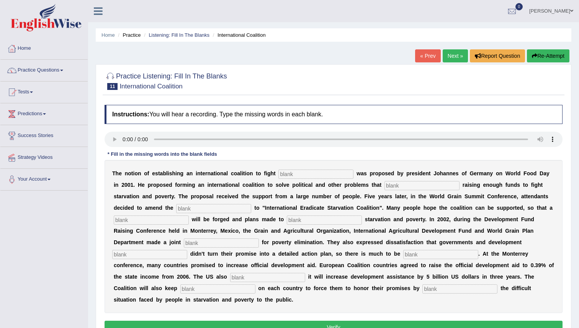 The height and width of the screenshot is (328, 579). What do you see at coordinates (548, 56) in the screenshot?
I see `button: Re-Attempt` at bounding box center [548, 56].